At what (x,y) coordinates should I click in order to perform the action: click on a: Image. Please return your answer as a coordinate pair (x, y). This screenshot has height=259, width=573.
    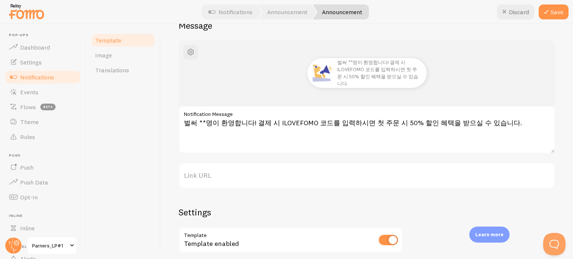
    Looking at the image, I should click on (123, 55).